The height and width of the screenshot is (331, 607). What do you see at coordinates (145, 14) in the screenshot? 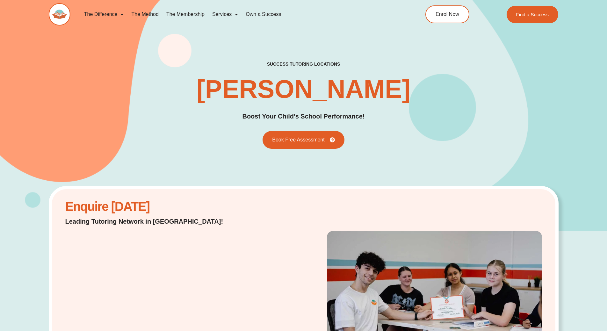
I see `a: The Method` at bounding box center [145, 14].